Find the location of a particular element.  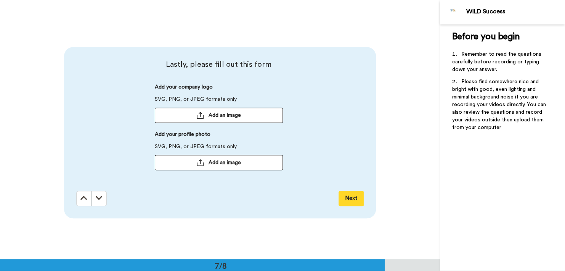

span: Before you begin is located at coordinates (485, 37).